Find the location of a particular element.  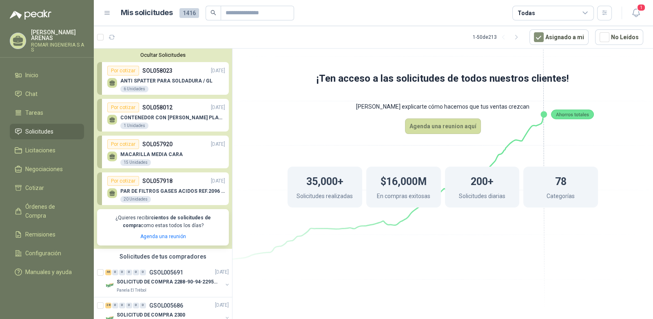

div: 20 Unidades is located at coordinates (135, 199).